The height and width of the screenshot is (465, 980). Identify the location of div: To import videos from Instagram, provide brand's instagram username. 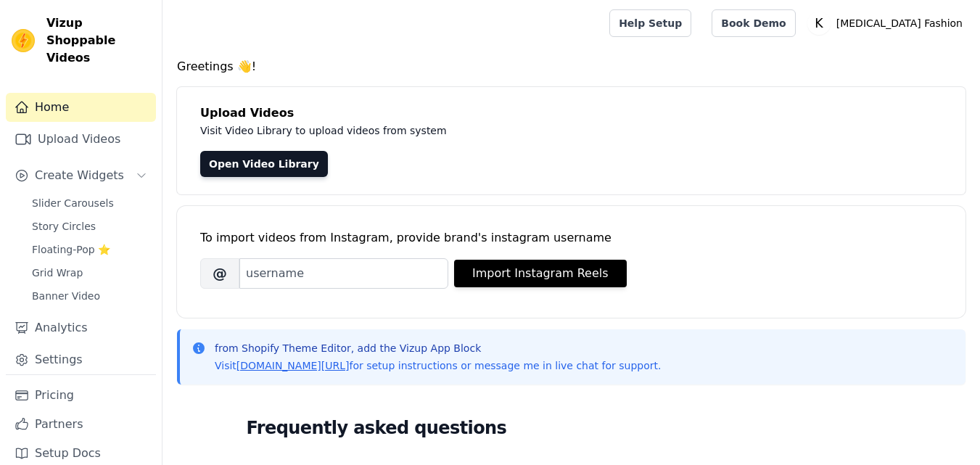
(571, 238).